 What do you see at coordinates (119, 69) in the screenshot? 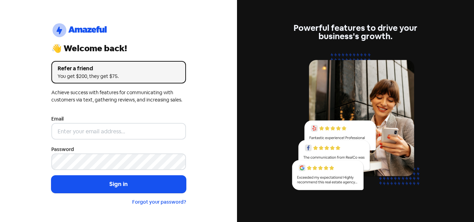
I see `div: Refer a friend` at bounding box center [119, 69].